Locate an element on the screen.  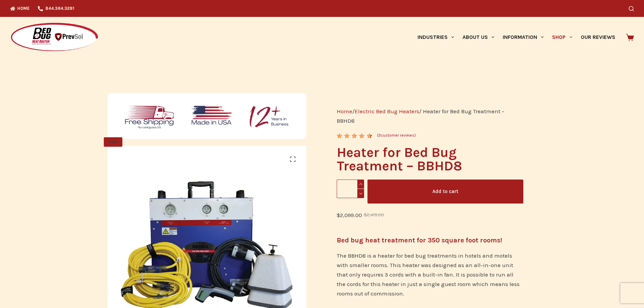
img: Prevsol/Bed Bug Heat Doctor is located at coordinates (55, 37).